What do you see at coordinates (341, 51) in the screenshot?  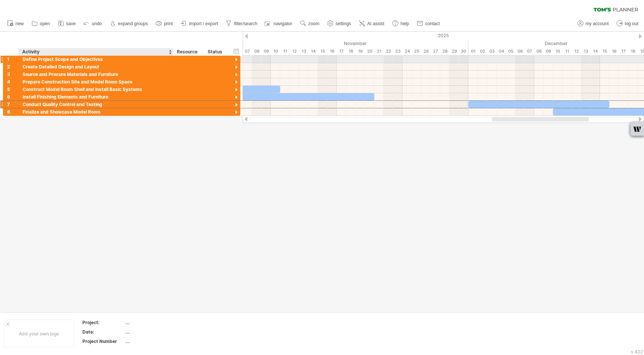 I see `div: Monday, 17 November 2025` at bounding box center [341, 51].